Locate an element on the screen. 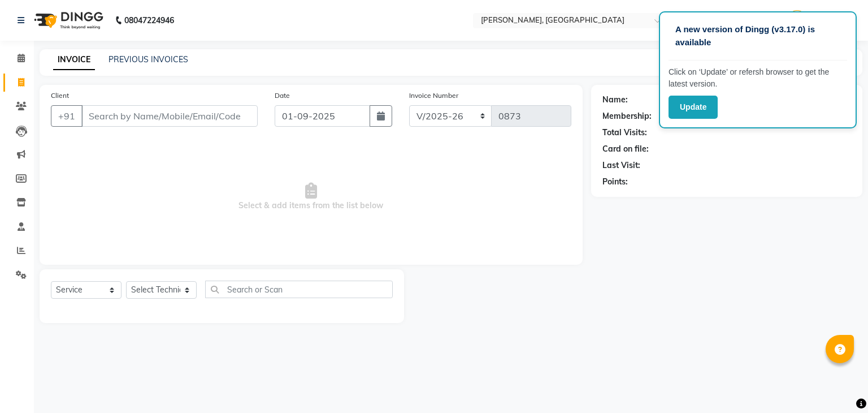 This screenshot has height=413, width=868. img: logo is located at coordinates (68, 21).